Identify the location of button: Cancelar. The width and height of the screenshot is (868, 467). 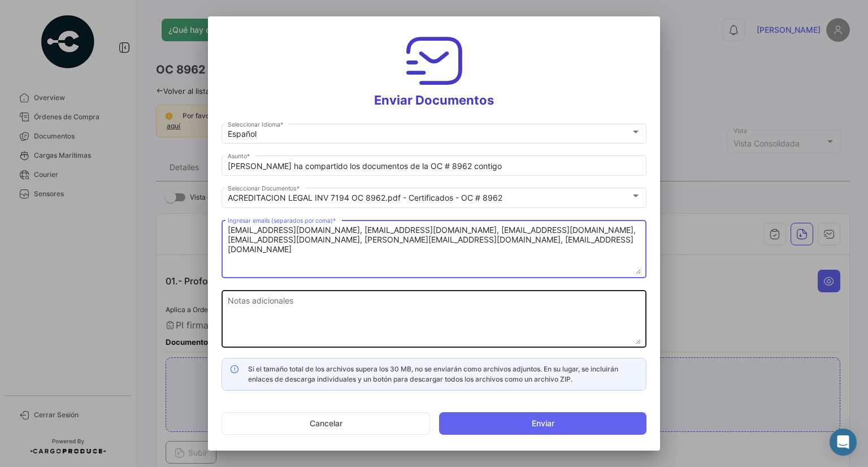
(326, 423).